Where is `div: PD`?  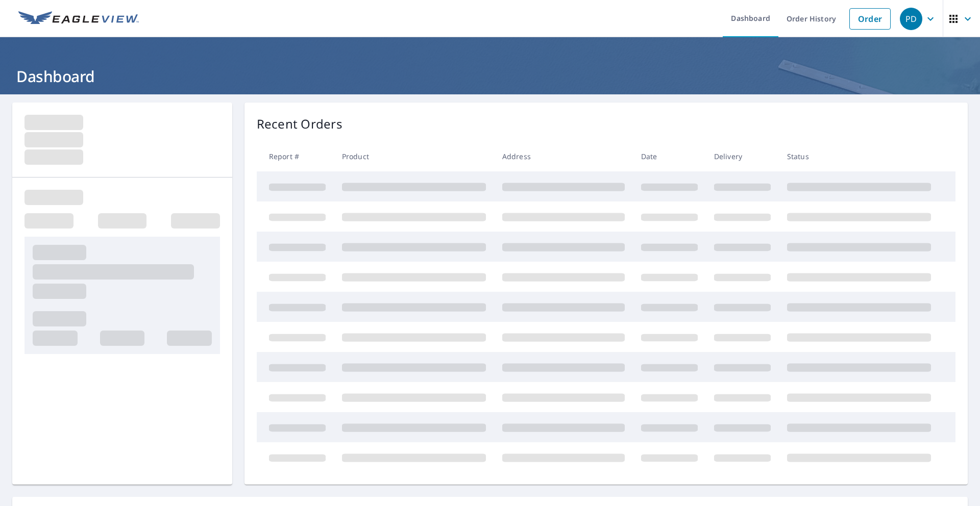 div: PD is located at coordinates (911, 19).